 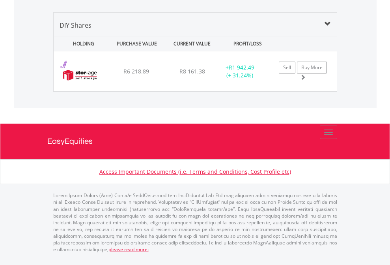 I want to click on a: Buy More, so click(x=312, y=68).